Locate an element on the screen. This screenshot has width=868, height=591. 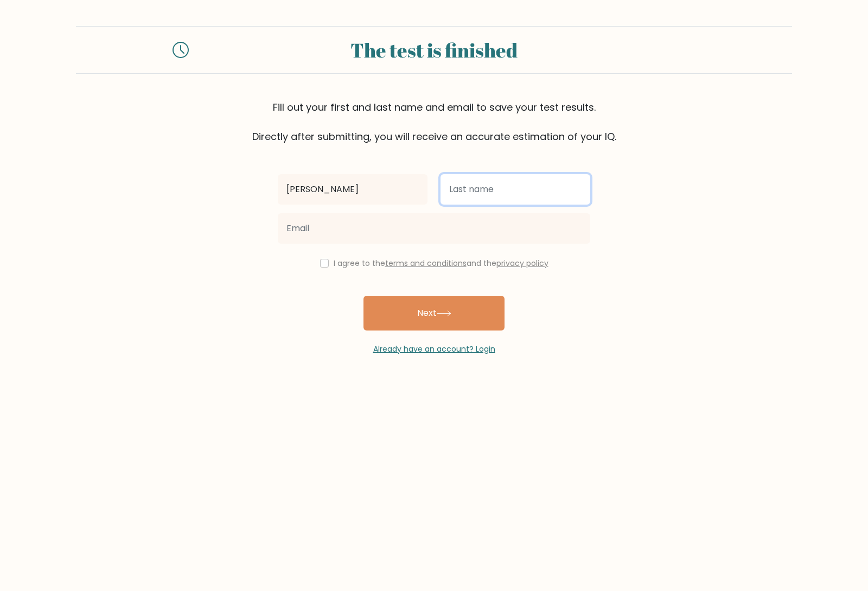
a: Already have an account? Login is located at coordinates (434, 349).